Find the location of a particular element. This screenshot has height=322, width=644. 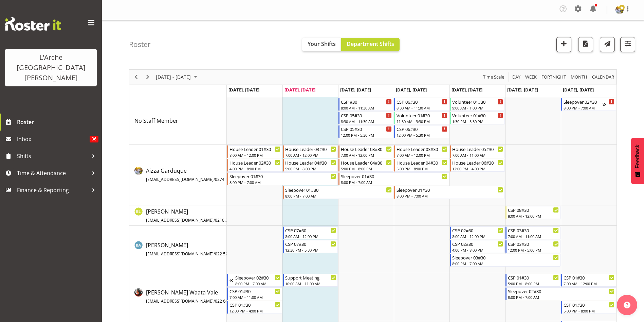

div: No Staff Member"s event - CSP 06#30 Begin From Thursday, September 11, 2025 at 8:30:00 AM GMT+12:... is located at coordinates (422, 105).